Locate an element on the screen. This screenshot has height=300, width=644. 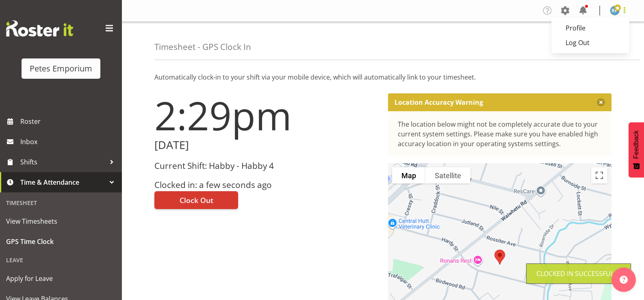
p: Automatically clock-in to your shift via your mobile device, which will automatically link to you... is located at coordinates (383, 77).